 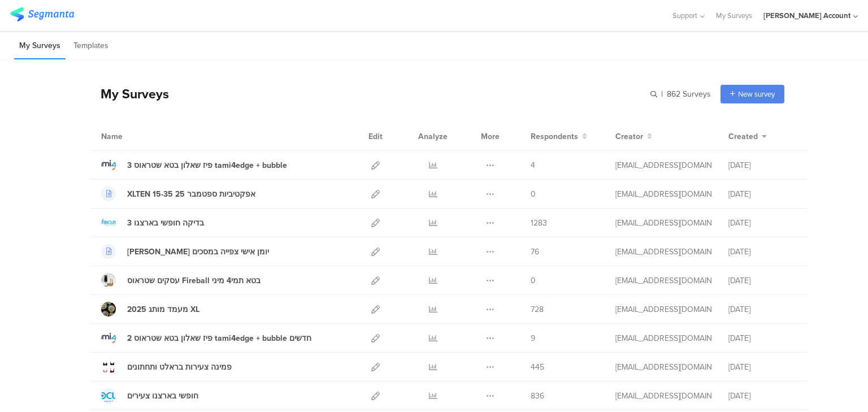 I want to click on a: 3 בדיקה חופשי בארצנו, so click(x=153, y=222).